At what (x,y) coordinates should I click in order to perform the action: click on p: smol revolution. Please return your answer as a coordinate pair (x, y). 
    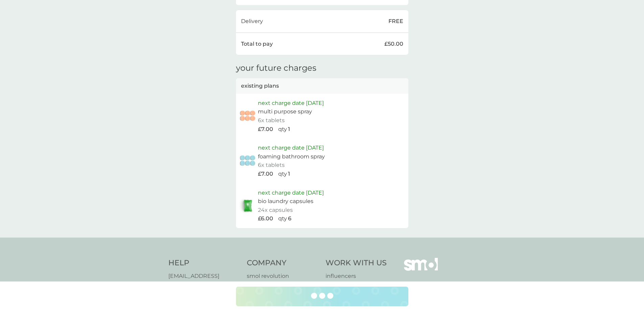
    Looking at the image, I should click on (283, 276).